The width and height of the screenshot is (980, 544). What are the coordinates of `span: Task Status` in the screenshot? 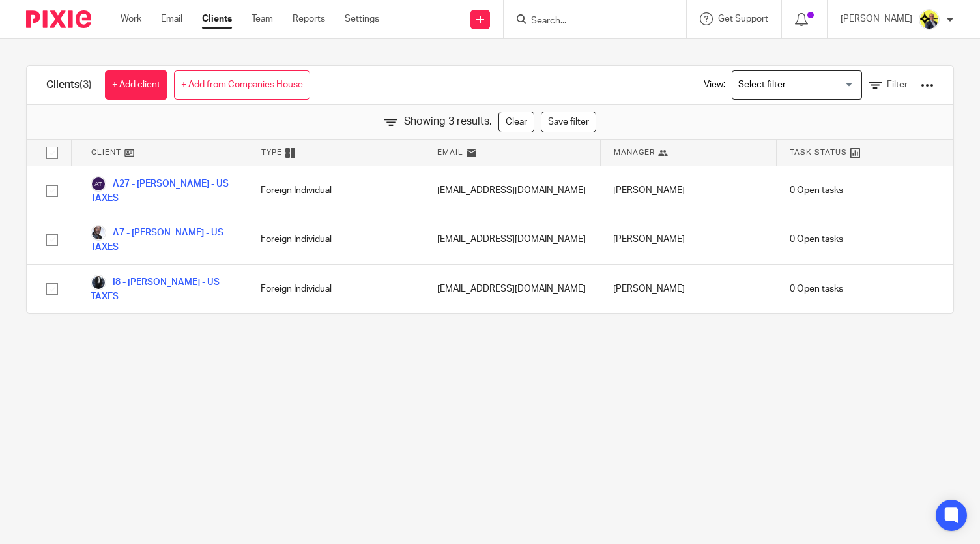 It's located at (818, 152).